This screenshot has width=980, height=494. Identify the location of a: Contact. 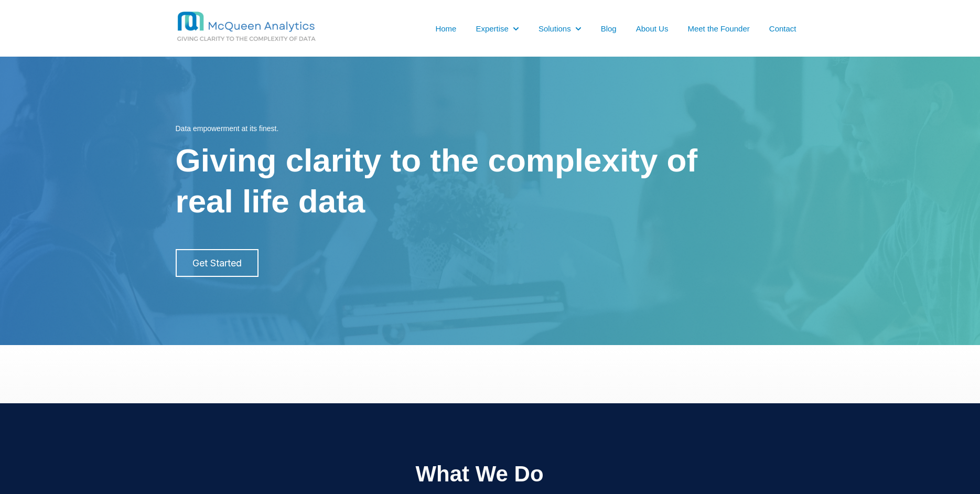
(783, 28).